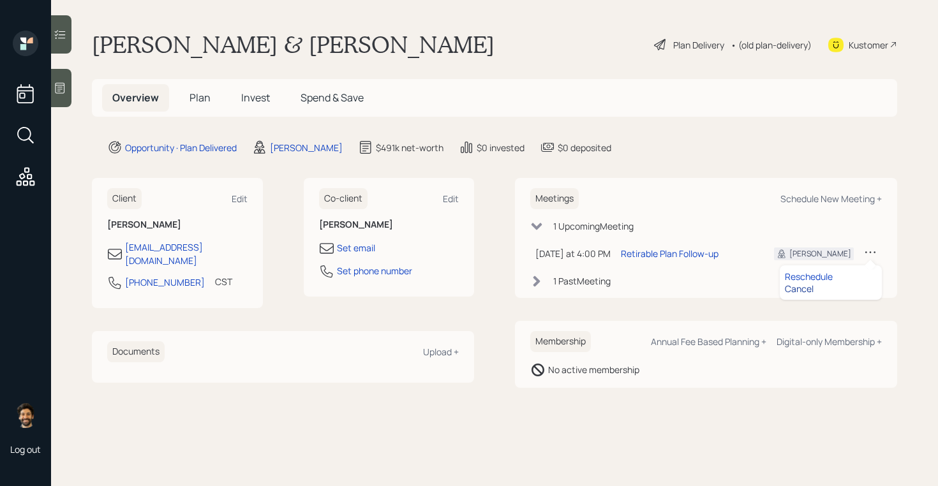  What do you see at coordinates (375, 271) in the screenshot?
I see `div: Set phone number` at bounding box center [375, 271].